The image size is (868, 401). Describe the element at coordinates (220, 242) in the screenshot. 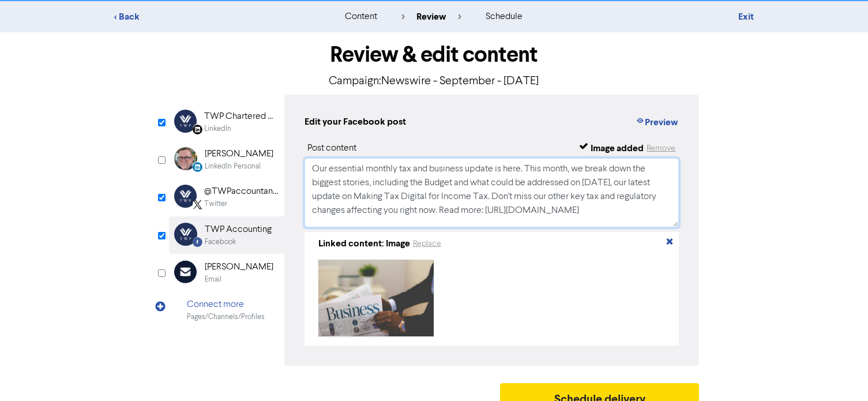

I see `div: Facebook` at that location.